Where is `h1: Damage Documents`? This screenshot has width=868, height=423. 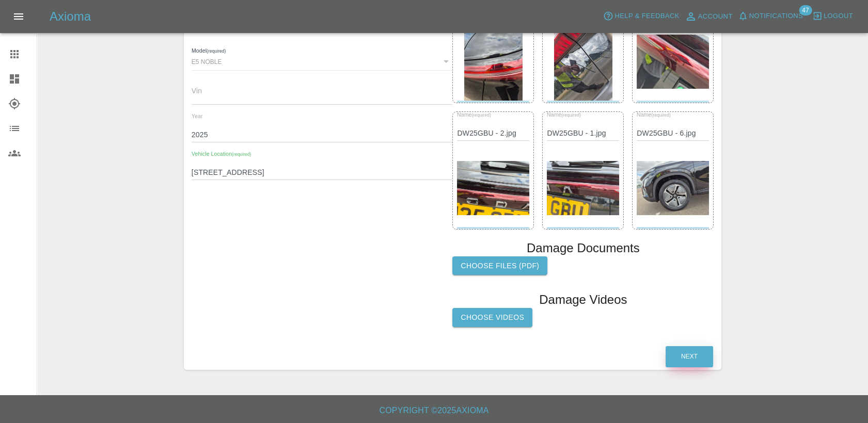 h1: Damage Documents is located at coordinates (583, 248).